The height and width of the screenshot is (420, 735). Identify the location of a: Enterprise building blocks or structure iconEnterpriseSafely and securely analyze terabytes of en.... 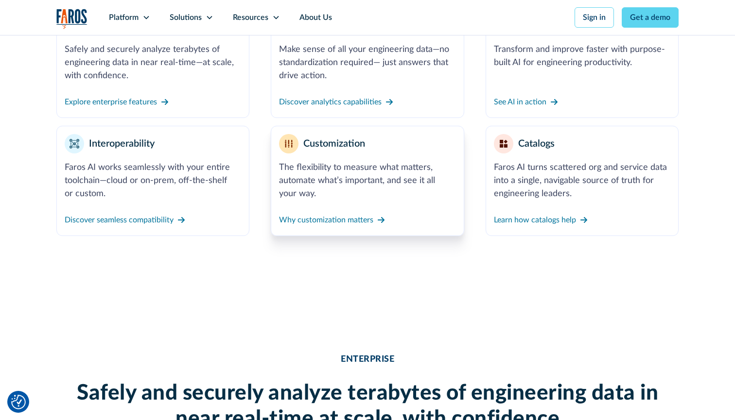
(153, 63).